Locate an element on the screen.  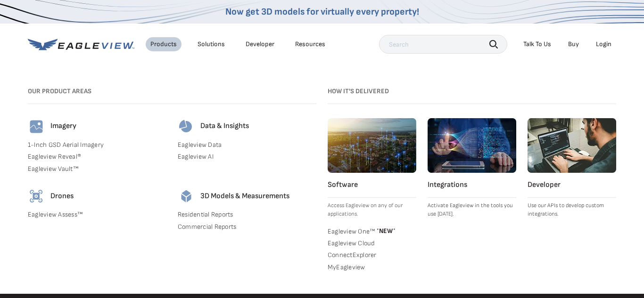
a: Eagleview AI is located at coordinates (247, 157).